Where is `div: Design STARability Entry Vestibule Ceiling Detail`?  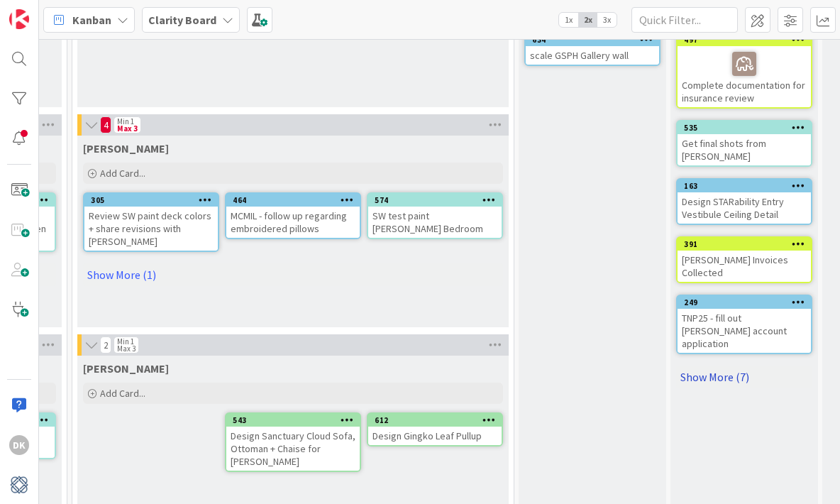 div: Design STARability Entry Vestibule Ceiling Detail is located at coordinates (745, 208).